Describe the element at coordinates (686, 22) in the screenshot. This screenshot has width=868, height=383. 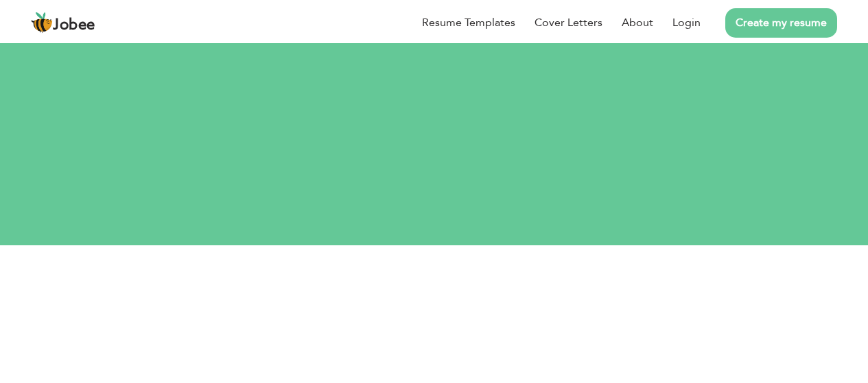
I see `a: Login` at that location.